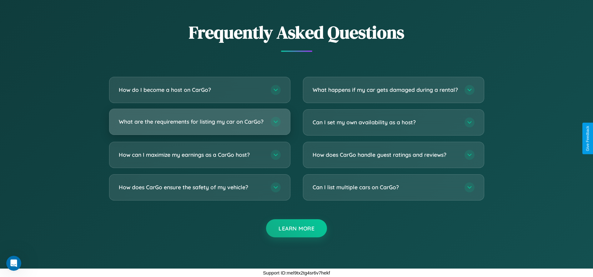 This screenshot has height=277, width=593. Describe the element at coordinates (587, 138) in the screenshot. I see `div: Give Feedback` at that location.